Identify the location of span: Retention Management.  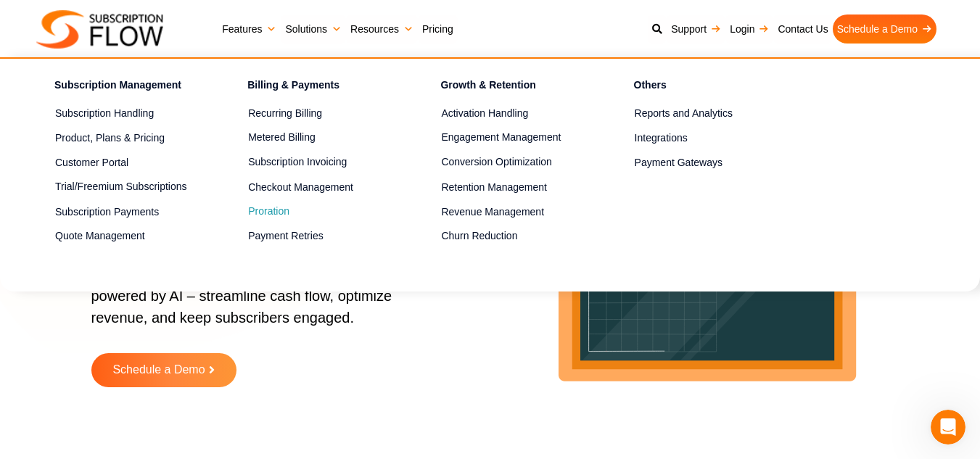
(494, 187).